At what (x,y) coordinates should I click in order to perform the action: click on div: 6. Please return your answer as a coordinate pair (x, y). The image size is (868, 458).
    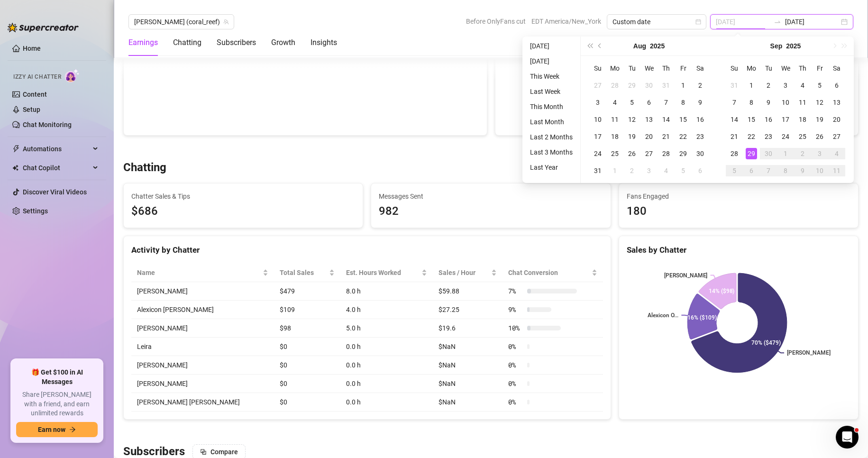
    Looking at the image, I should click on (837, 86).